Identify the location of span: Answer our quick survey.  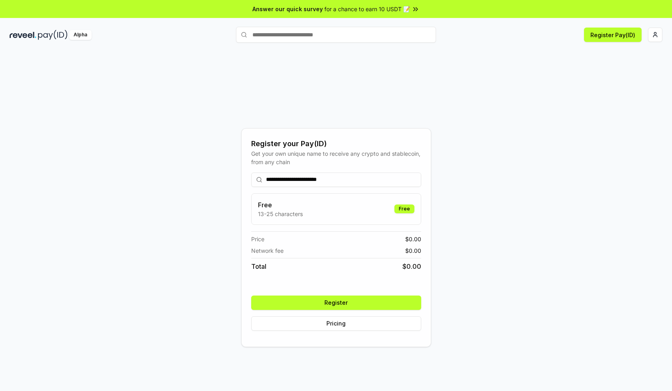
(287, 9).